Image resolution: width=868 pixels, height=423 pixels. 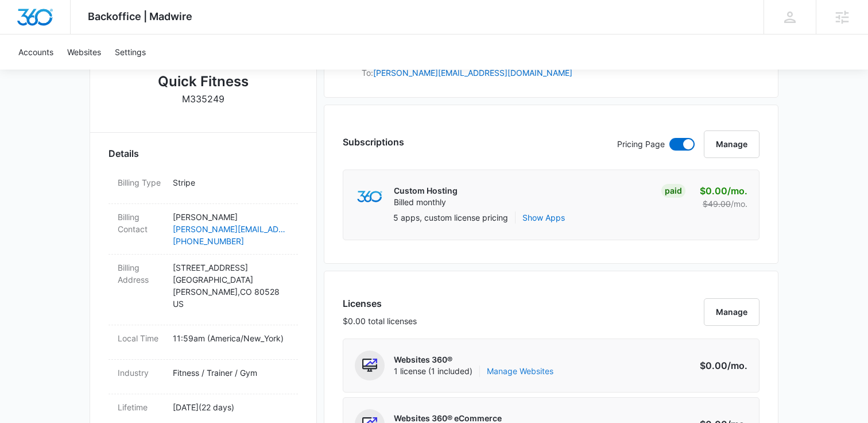 What do you see at coordinates (231, 372) in the screenshot?
I see `p: Fitness / Trainer / Gym` at bounding box center [231, 372].